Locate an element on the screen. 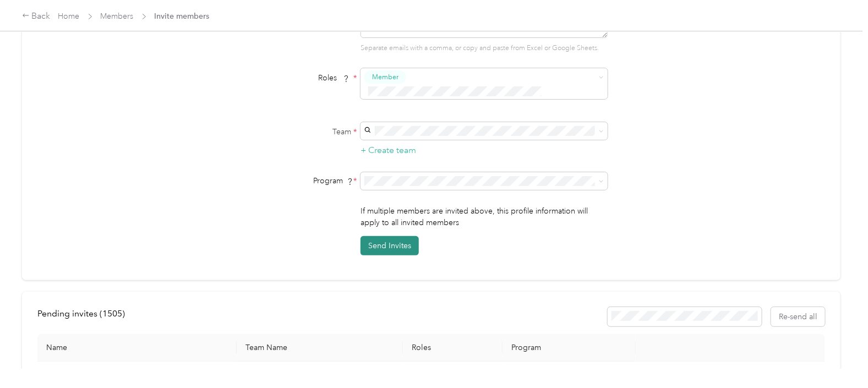 Image resolution: width=868 pixels, height=388 pixels. div: left-menu is located at coordinates (85, 316).